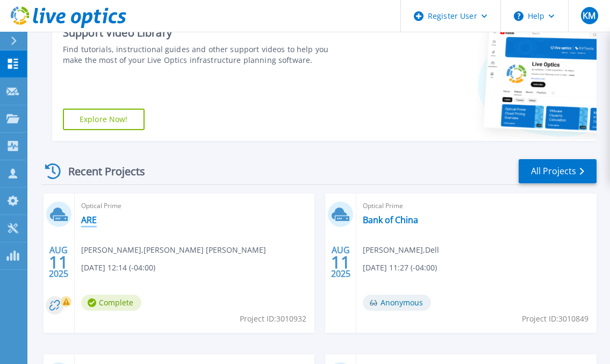 Image resolution: width=610 pixels, height=364 pixels. Describe the element at coordinates (557, 171) in the screenshot. I see `a: All Projects` at that location.